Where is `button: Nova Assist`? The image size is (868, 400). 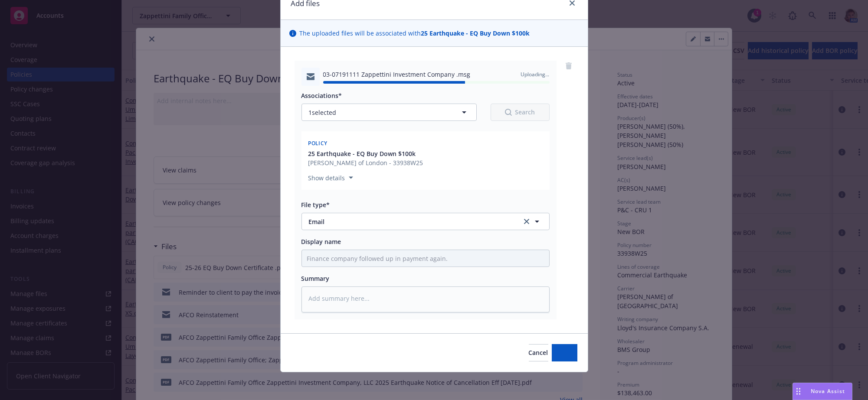 button: Nova Assist is located at coordinates (823, 391).